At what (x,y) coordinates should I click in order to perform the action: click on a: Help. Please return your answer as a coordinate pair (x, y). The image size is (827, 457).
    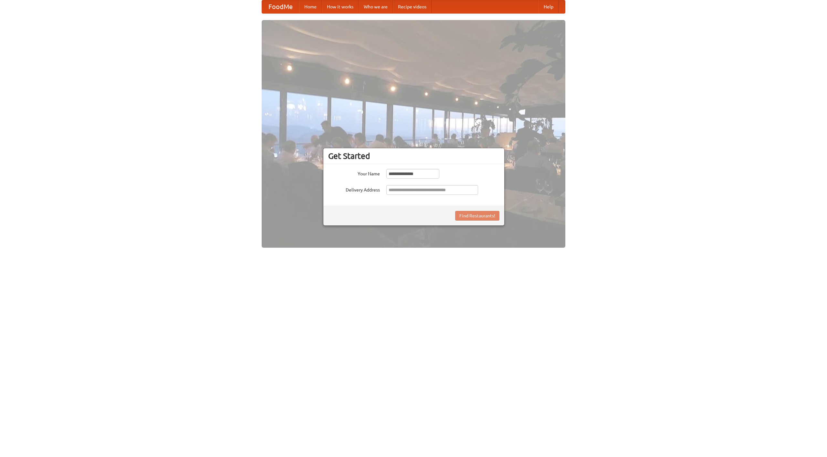
    Looking at the image, I should click on (548, 7).